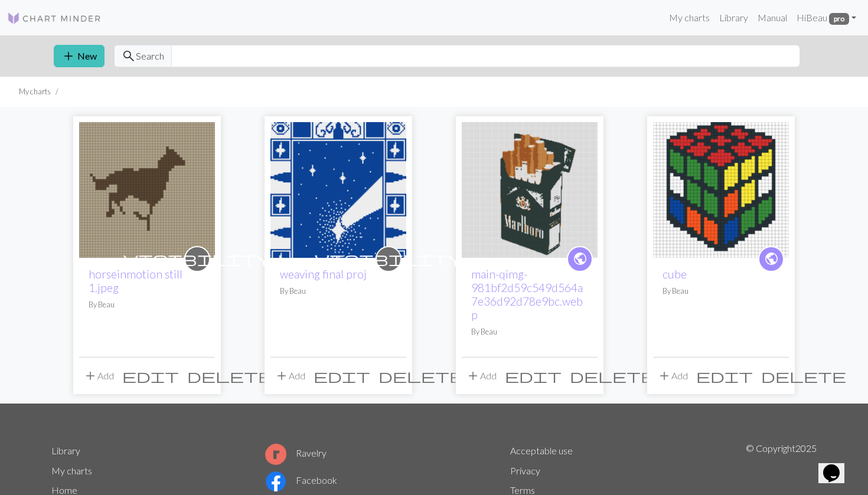  Describe the element at coordinates (839, 19) in the screenshot. I see `span: pro` at that location.